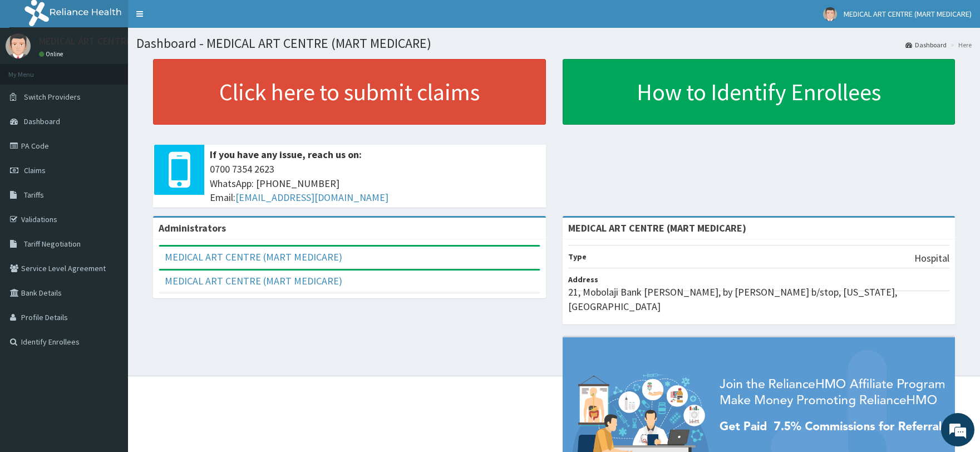 The image size is (980, 452). I want to click on span: Tariff Negotiation, so click(52, 244).